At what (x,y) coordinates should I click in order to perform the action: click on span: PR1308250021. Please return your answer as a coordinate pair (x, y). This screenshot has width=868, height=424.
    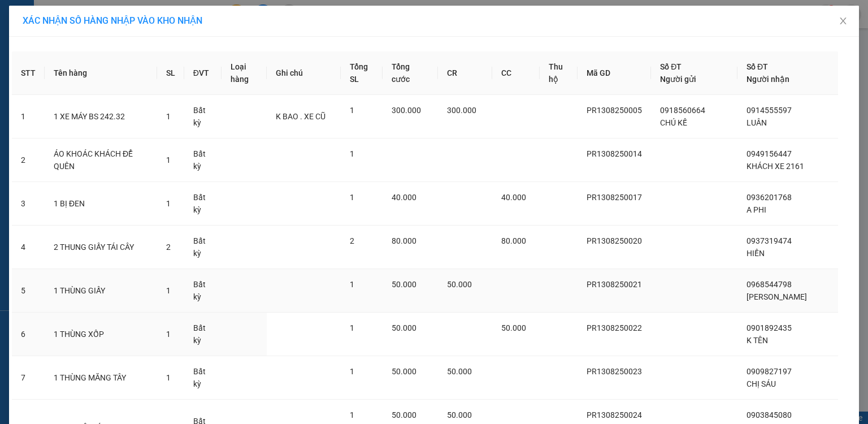
    Looking at the image, I should click on (615, 285).